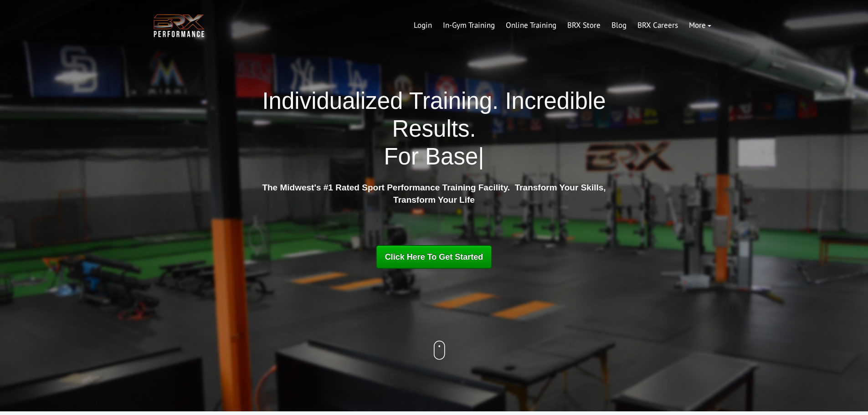 The image size is (868, 415). What do you see at coordinates (434, 129) in the screenshot?
I see `h1: Individualized Training. Incredible Results.` at bounding box center [434, 129].